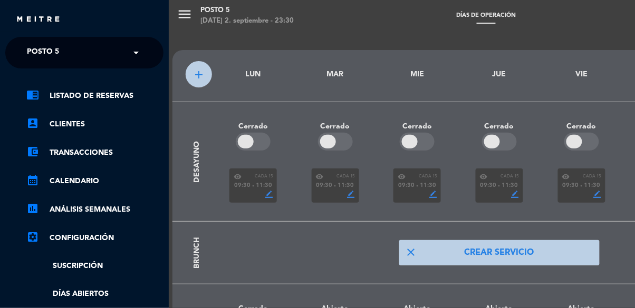  I want to click on i: settings_applications, so click(33, 237).